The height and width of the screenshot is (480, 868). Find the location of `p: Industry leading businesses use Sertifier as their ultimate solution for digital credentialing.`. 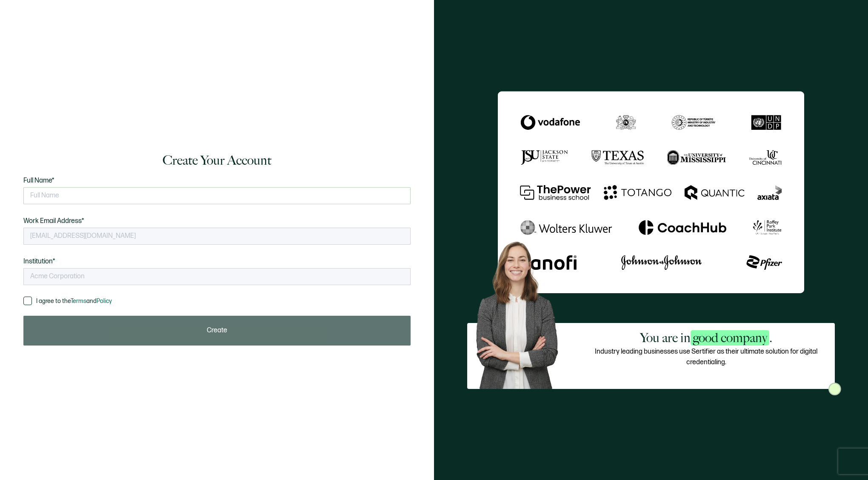

p: Industry leading businesses use Sertifier as their ultimate solution for digital credentialing. is located at coordinates (706, 357).